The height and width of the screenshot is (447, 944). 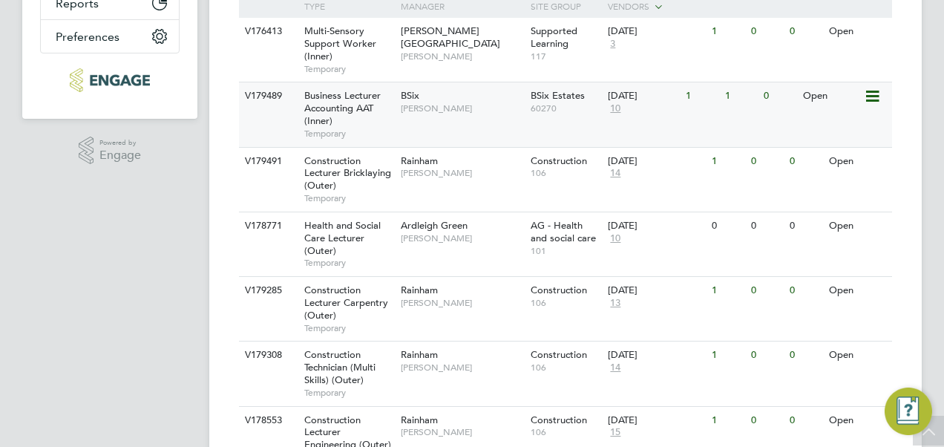 I want to click on span: BSix Estates, so click(x=558, y=95).